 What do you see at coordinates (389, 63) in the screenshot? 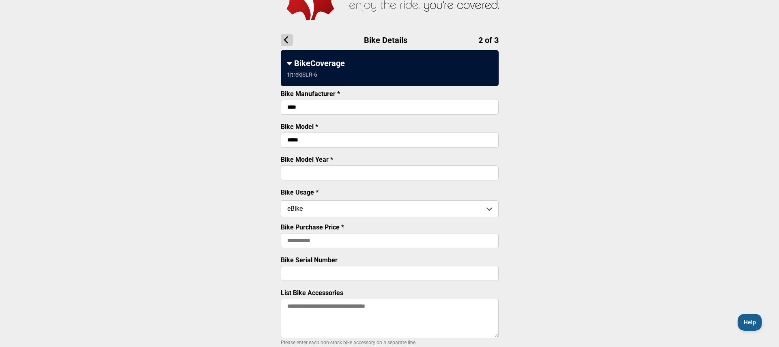
I see `div: BikeCoverage` at bounding box center [389, 63].